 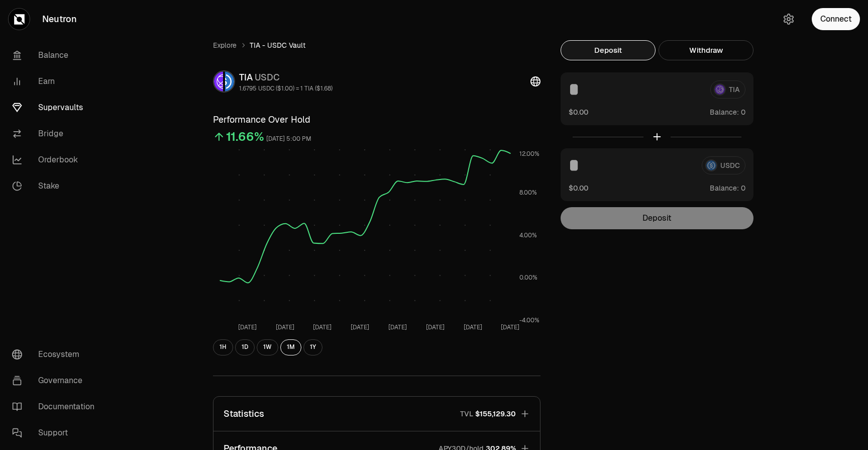 I want to click on button: StatisticsTVL$155,129.30, so click(x=377, y=414).